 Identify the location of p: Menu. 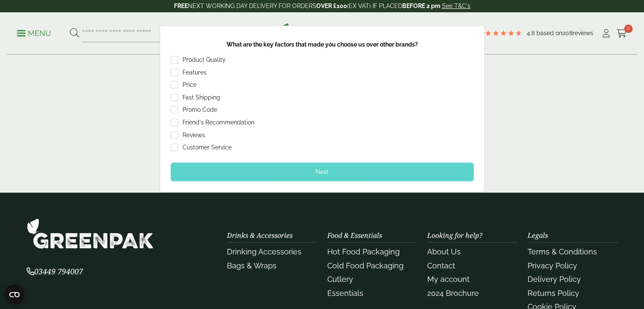
(34, 34).